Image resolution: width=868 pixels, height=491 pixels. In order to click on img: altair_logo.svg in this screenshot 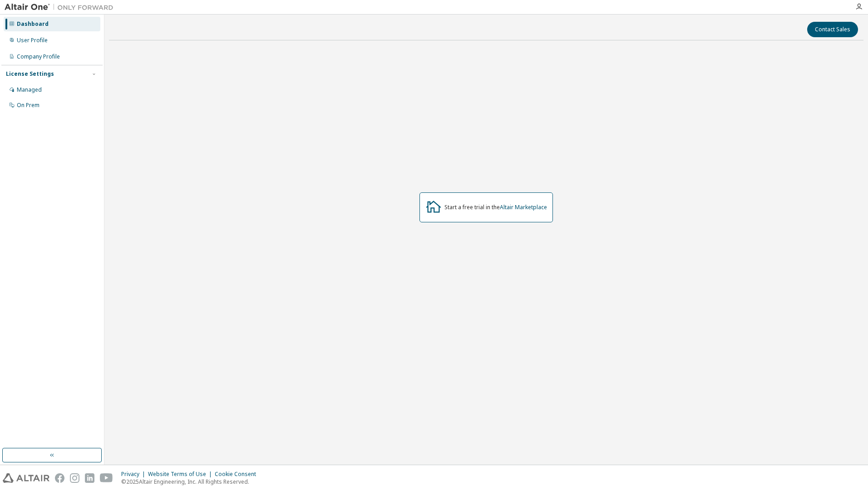, I will do `click(26, 478)`.